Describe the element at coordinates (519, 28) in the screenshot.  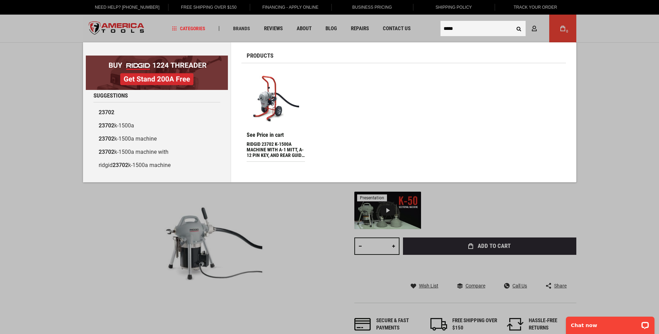
I see `button: Search` at that location.